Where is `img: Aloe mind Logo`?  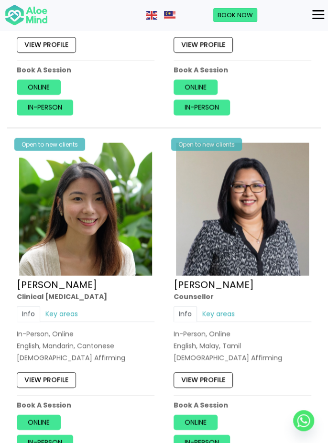
img: Aloe mind Logo is located at coordinates (26, 15).